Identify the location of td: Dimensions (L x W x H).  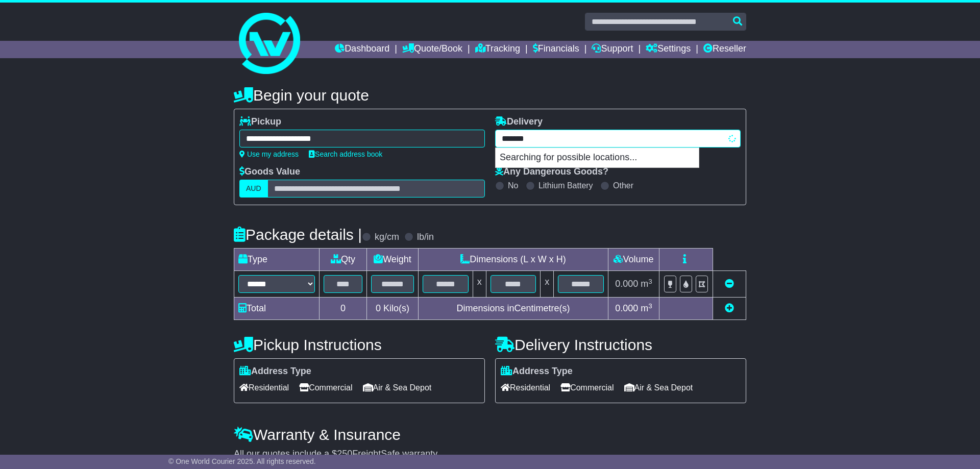
(513, 260).